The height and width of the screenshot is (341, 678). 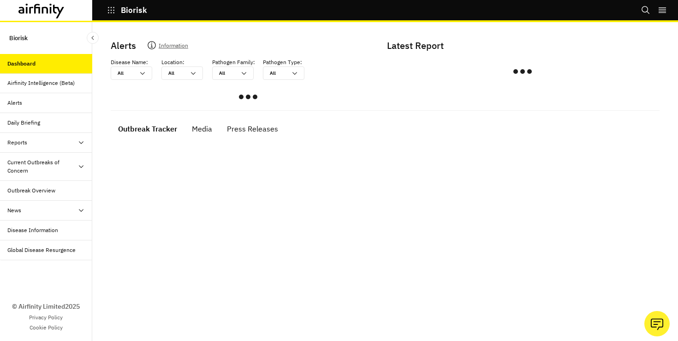 What do you see at coordinates (14, 210) in the screenshot?
I see `div: News` at bounding box center [14, 210].